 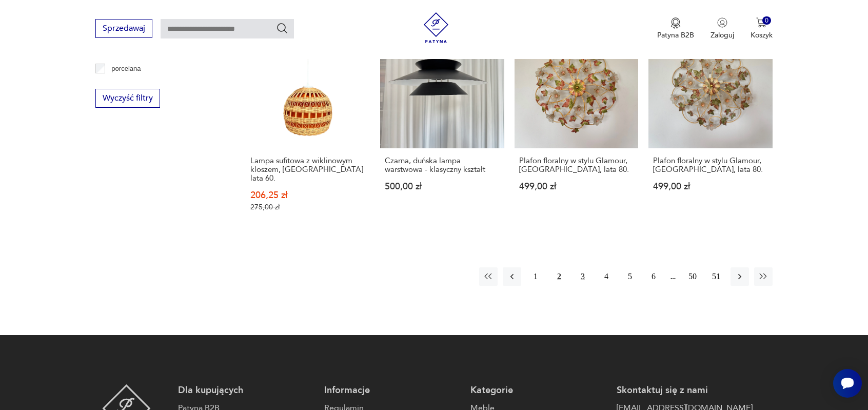 What do you see at coordinates (676, 35) in the screenshot?
I see `p: Patyna B2B` at bounding box center [676, 35].